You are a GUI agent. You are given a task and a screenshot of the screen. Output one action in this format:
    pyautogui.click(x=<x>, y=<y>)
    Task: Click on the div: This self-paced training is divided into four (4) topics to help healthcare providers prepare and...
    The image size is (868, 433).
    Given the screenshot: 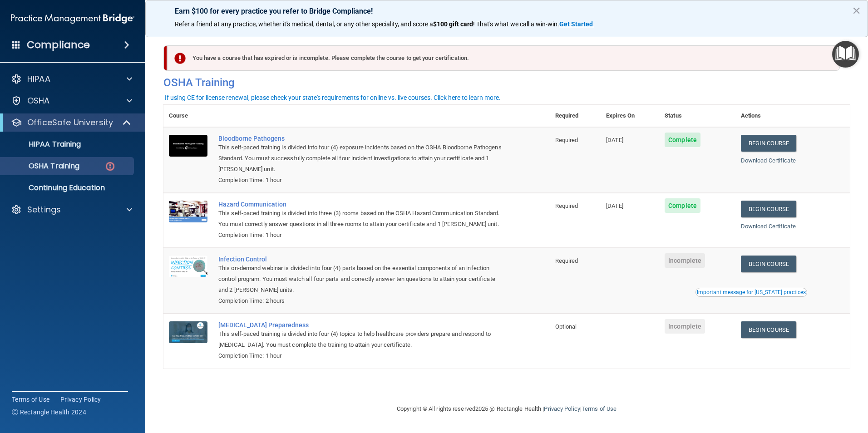 What is the action you would take?
    pyautogui.click(x=361, y=340)
    